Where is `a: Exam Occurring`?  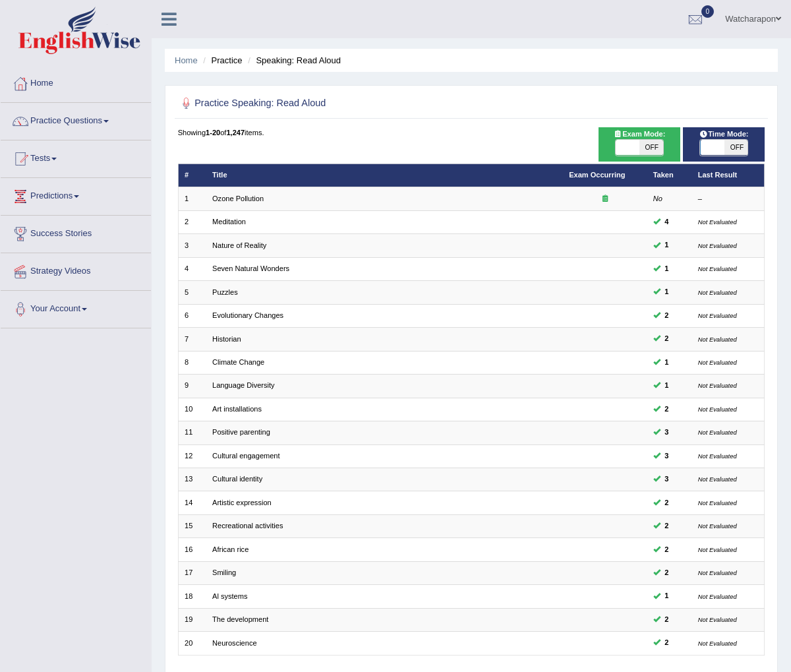 a: Exam Occurring is located at coordinates (597, 175).